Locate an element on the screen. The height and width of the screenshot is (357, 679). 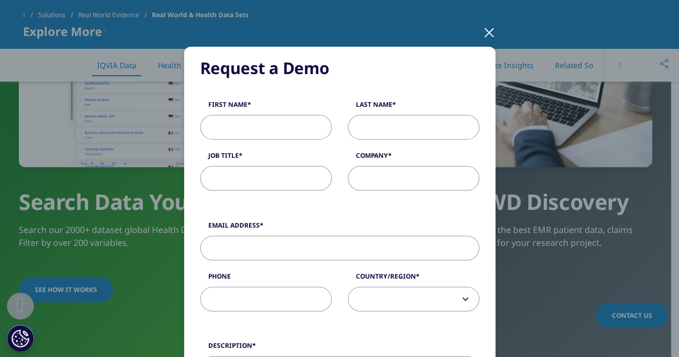
label: Company is located at coordinates (413, 158).